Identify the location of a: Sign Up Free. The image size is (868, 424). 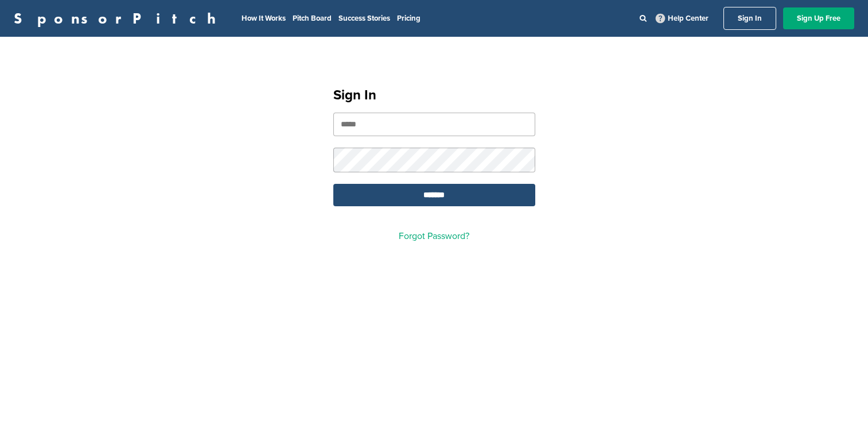
(819, 19).